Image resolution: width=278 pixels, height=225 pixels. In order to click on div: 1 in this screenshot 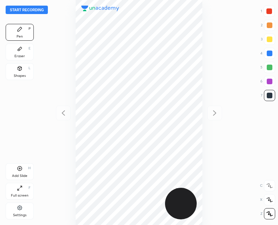, I will do `click(267, 11)`.